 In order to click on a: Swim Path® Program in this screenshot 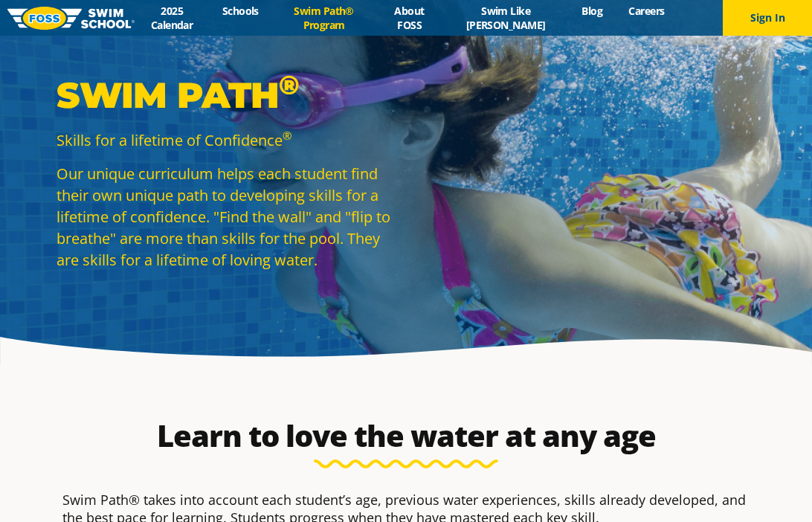, I will do `click(323, 18)`.